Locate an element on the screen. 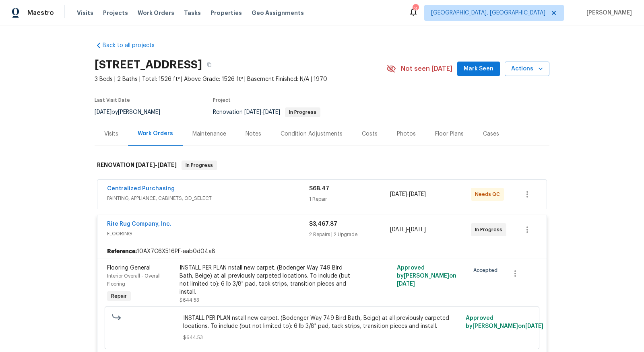  span: Last Visit Date is located at coordinates (112, 100).